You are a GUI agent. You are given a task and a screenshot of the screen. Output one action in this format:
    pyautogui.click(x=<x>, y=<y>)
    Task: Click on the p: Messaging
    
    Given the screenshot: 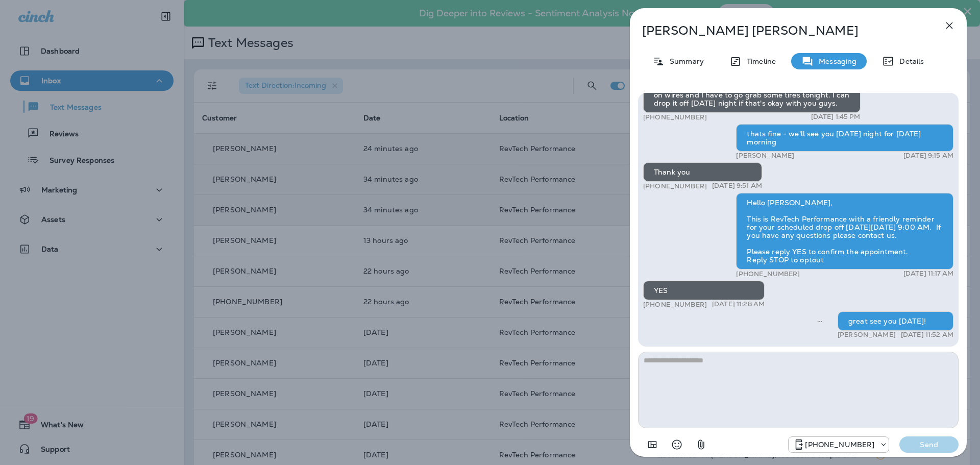 What is the action you would take?
    pyautogui.click(x=835, y=61)
    